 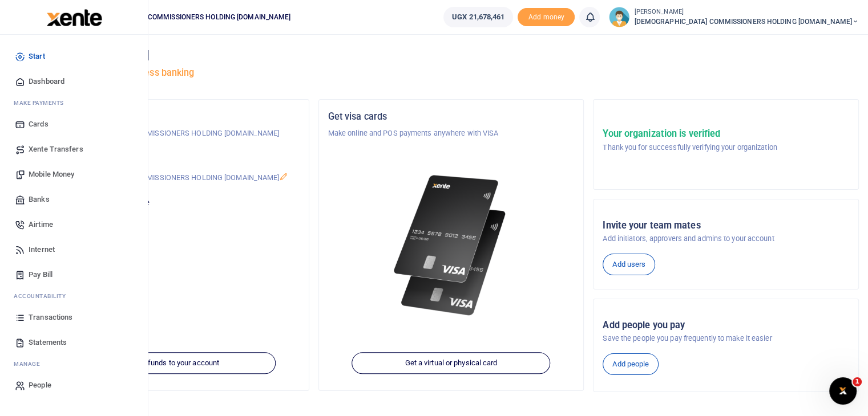 I want to click on span: Transactions, so click(x=50, y=318).